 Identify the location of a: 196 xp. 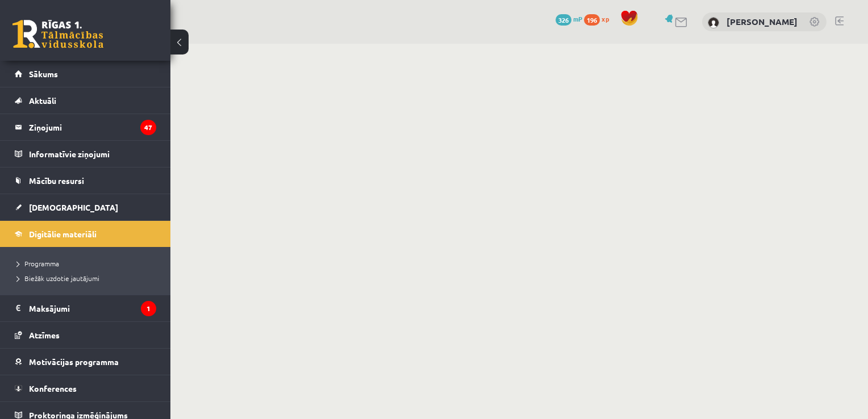
(600, 19).